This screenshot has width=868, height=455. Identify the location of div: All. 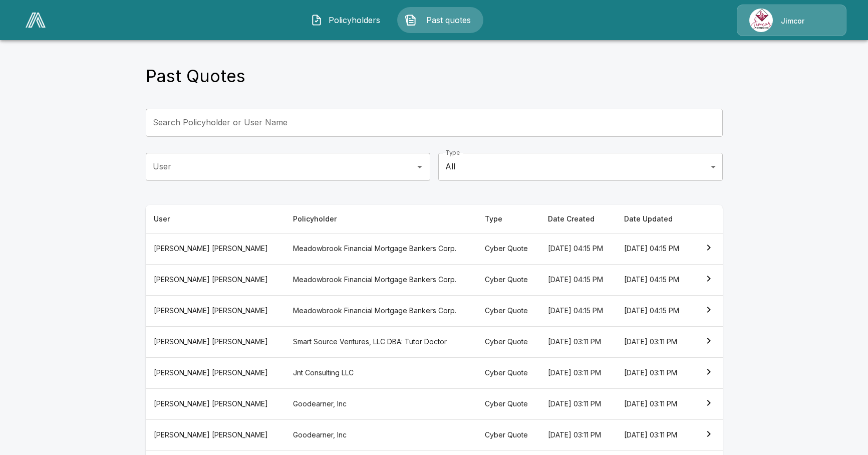
(581, 167).